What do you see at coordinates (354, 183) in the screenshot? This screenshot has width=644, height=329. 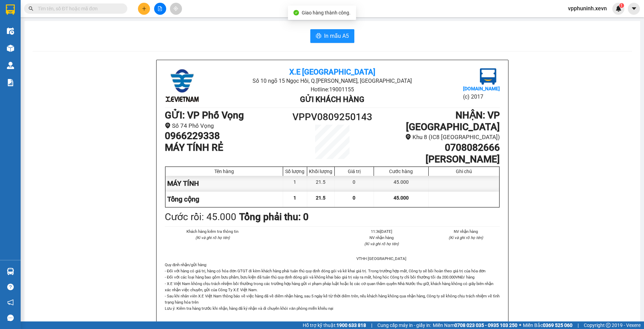 I see `div: 0` at bounding box center [354, 183].